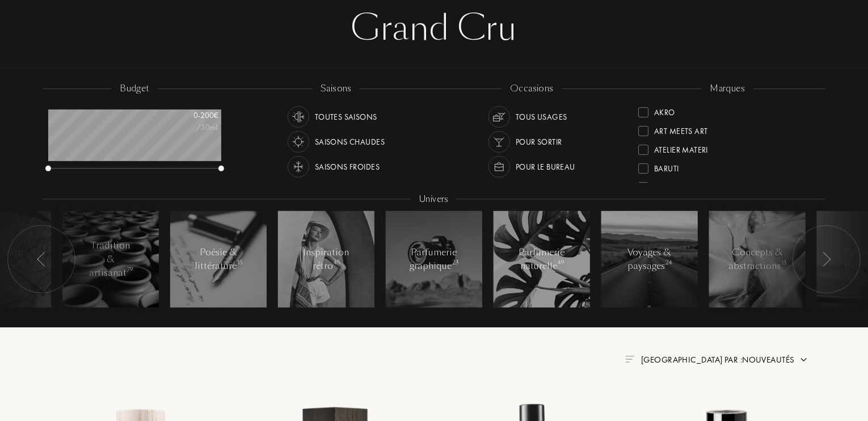  Describe the element at coordinates (337, 263) in the screenshot. I see `span: 45` at that location.